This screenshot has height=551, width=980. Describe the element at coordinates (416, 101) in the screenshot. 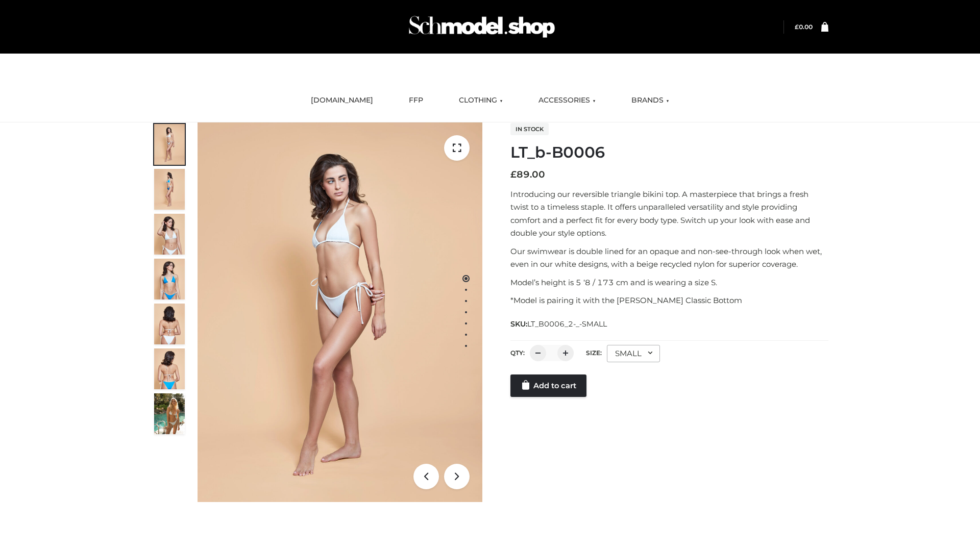

I see `a: FFP` at that location.